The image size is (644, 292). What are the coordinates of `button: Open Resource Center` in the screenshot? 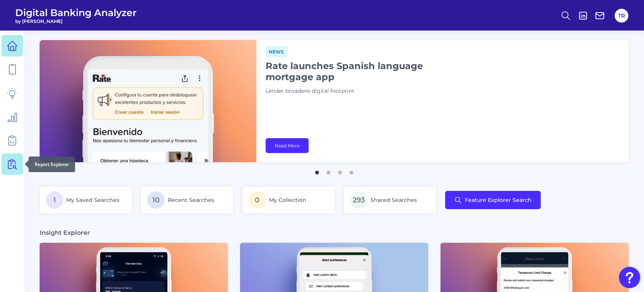 It's located at (630, 277).